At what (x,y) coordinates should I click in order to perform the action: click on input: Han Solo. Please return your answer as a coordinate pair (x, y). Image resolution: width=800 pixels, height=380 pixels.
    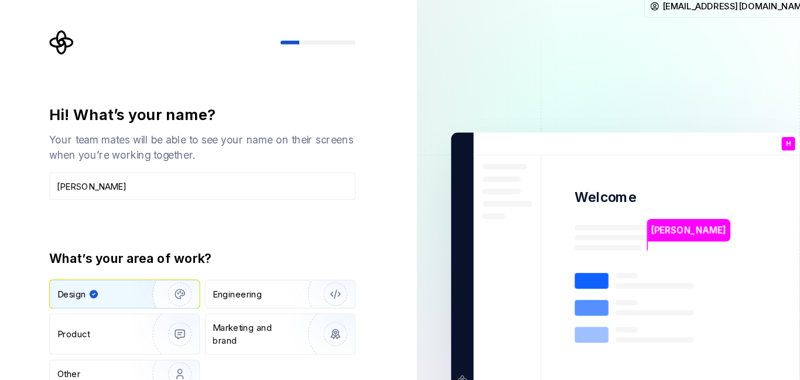
    Looking at the image, I should click on (199, 188).